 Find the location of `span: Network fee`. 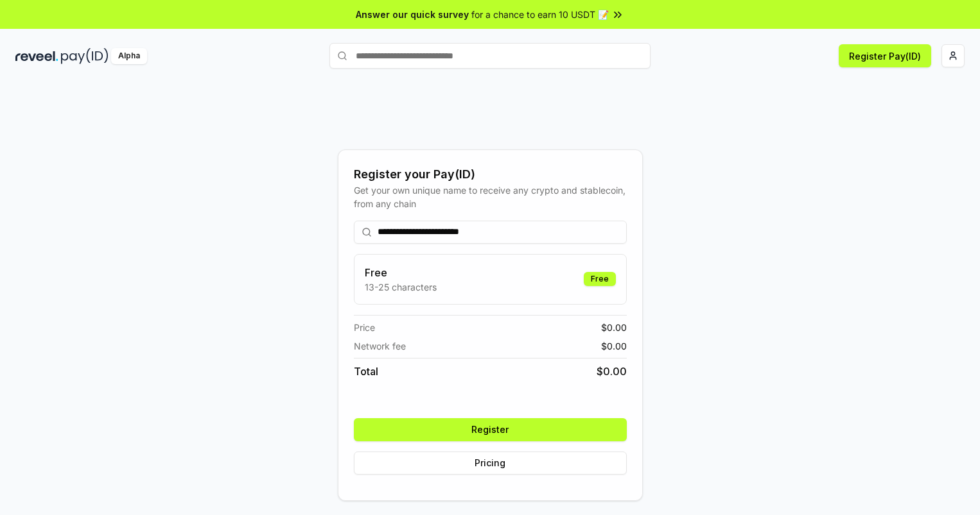

span: Network fee is located at coordinates (380, 346).